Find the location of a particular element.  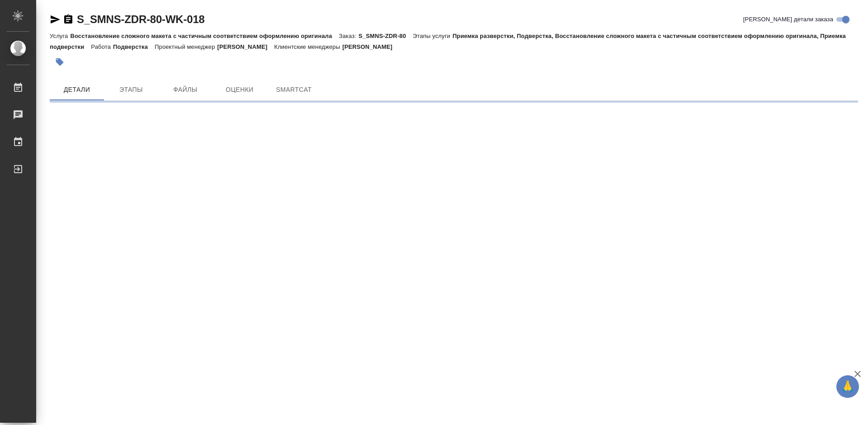

button: Скопировать ссылку для ЯМессенджера is located at coordinates (55, 20).